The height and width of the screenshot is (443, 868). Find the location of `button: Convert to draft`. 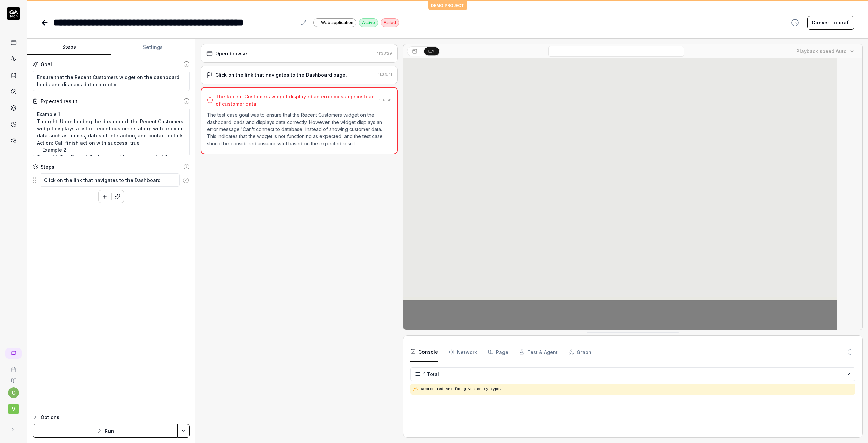

button: Convert to draft is located at coordinates (831, 23).